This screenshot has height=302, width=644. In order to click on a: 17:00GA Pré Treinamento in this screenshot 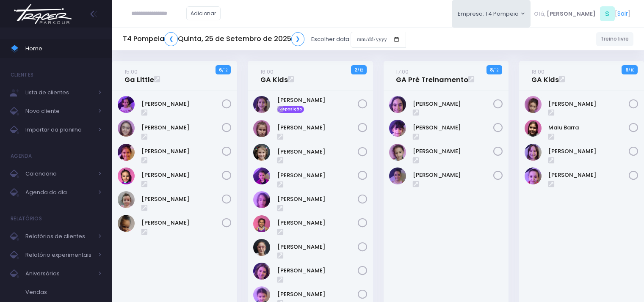, I will do `click(432, 76)`.